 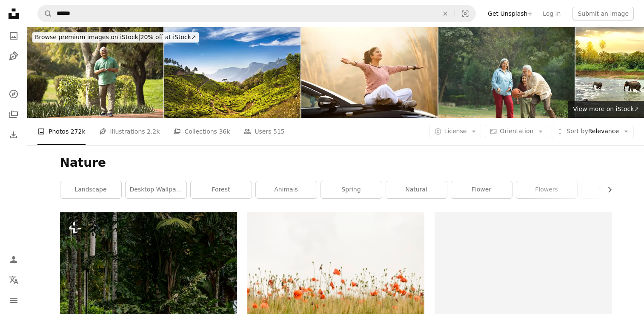 What do you see at coordinates (465, 14) in the screenshot?
I see `button: Visual search` at bounding box center [465, 14].